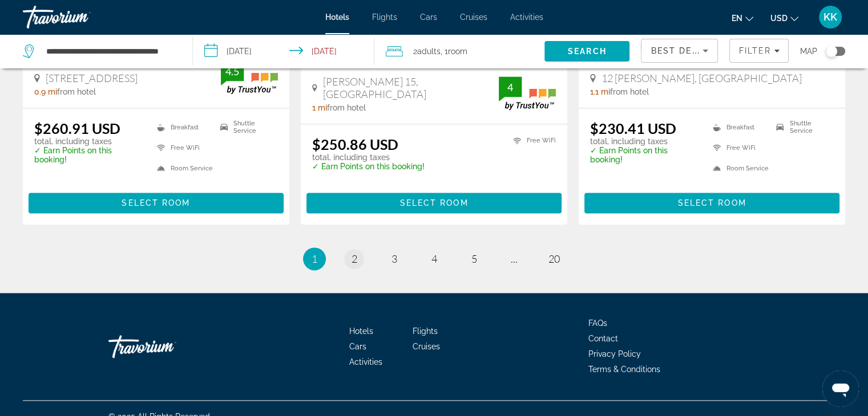  Describe the element at coordinates (831, 51) in the screenshot. I see `button: Toggle map` at that location.